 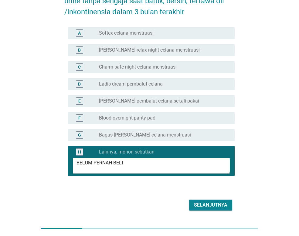 What do you see at coordinates (138, 67) in the screenshot?
I see `label: Charm safe night celana menstruasi` at bounding box center [138, 67].